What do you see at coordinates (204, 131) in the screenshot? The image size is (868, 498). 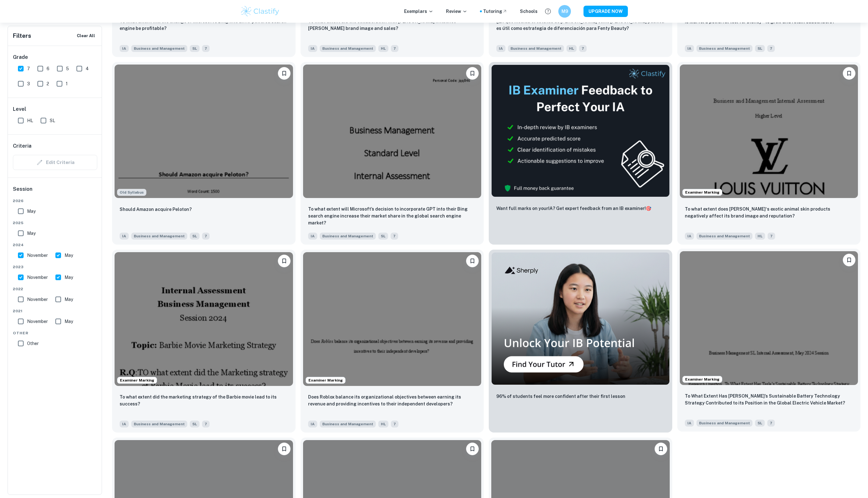 I see `img: Business and Management IA example thumbnail: Should Amazon acquire Peloton?` at bounding box center [204, 131].